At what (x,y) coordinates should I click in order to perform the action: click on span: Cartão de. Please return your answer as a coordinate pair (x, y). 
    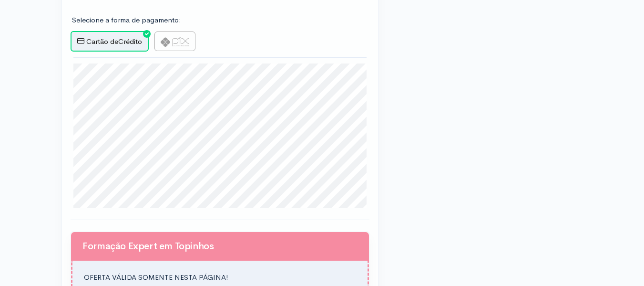
    Looking at the image, I should click on (102, 41).